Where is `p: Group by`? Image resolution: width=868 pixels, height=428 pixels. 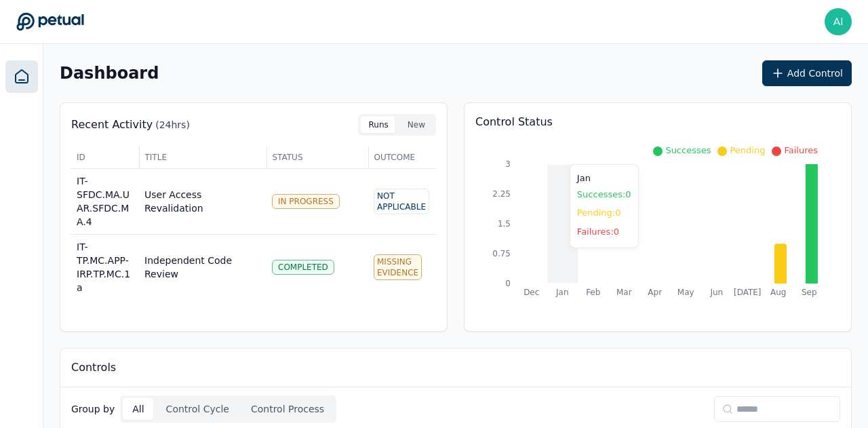 p: Group by is located at coordinates (93, 409).